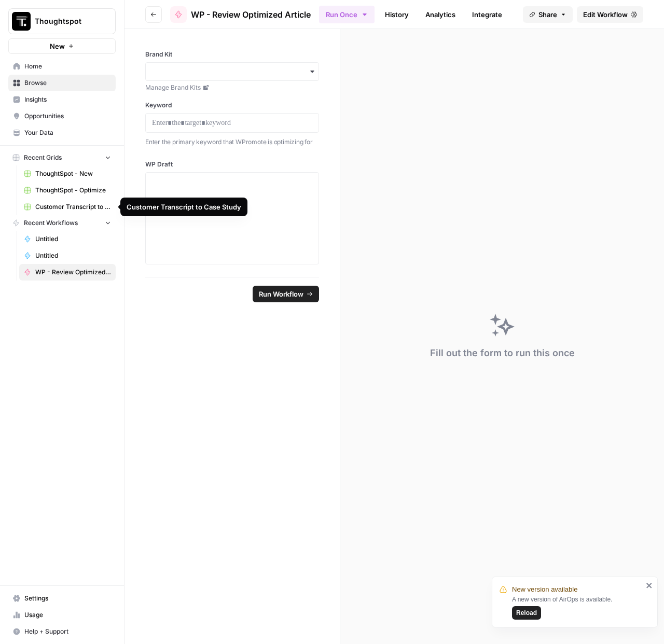 Image resolution: width=664 pixels, height=644 pixels. I want to click on label: Keyword, so click(232, 105).